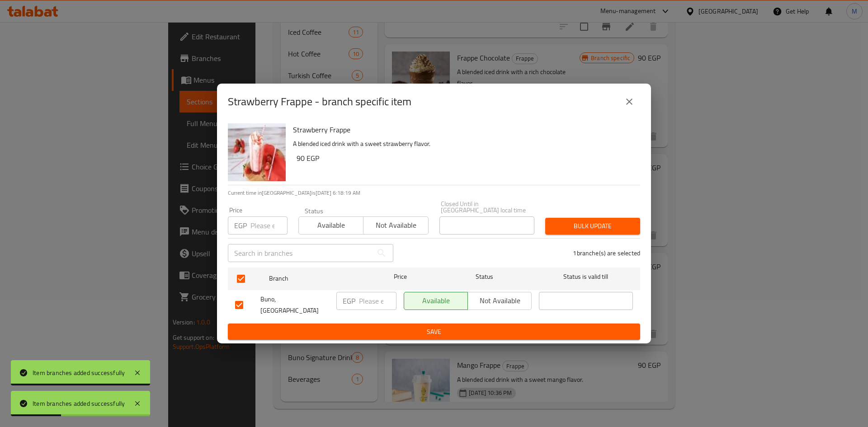  I want to click on h6: 90 EGP, so click(465, 158).